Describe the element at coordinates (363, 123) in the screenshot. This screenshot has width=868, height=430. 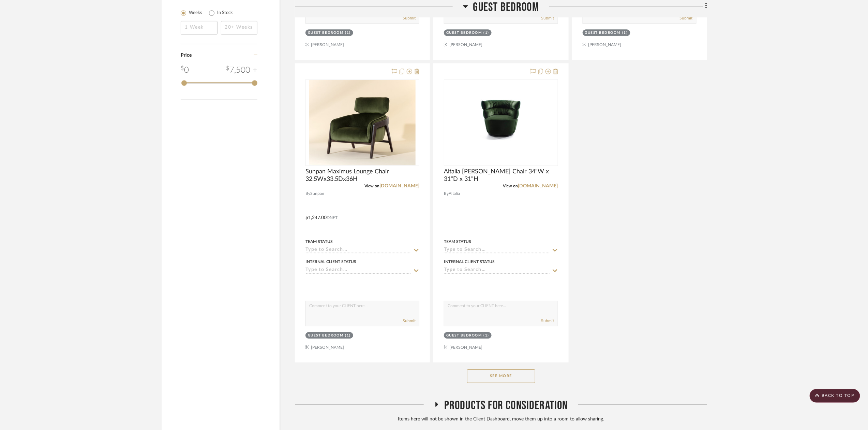
I see `img: Sunpan Maximus Lounge Chair 32.5Wx33.5Dx36H` at that location.